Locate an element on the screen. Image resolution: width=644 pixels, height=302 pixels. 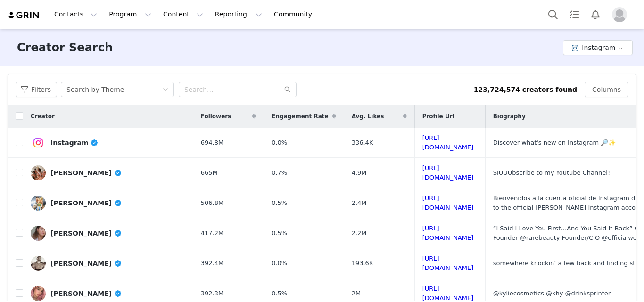
span: SIUUUbscribe to my Youtube Channel! is located at coordinates (552, 173).